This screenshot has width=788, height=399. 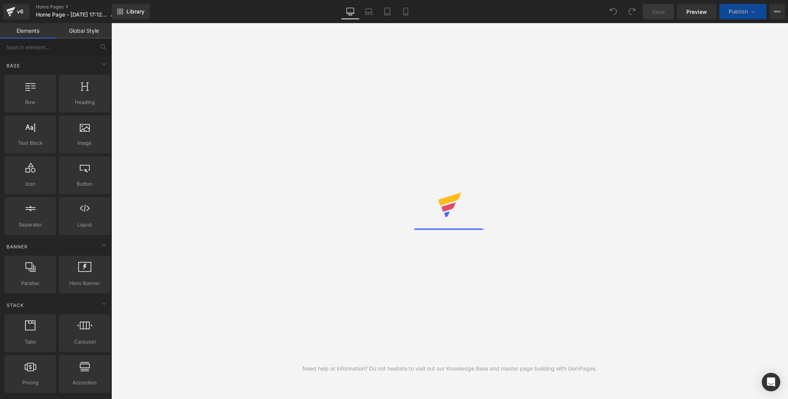 I want to click on span: Heading, so click(x=84, y=102).